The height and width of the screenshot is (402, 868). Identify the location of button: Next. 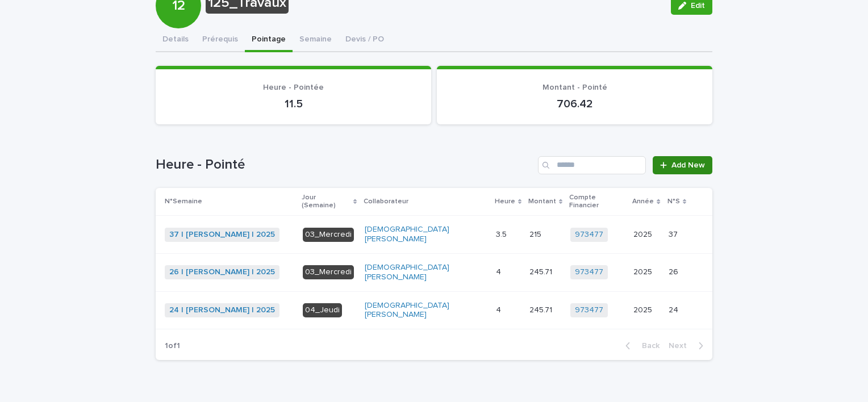
(688, 346).